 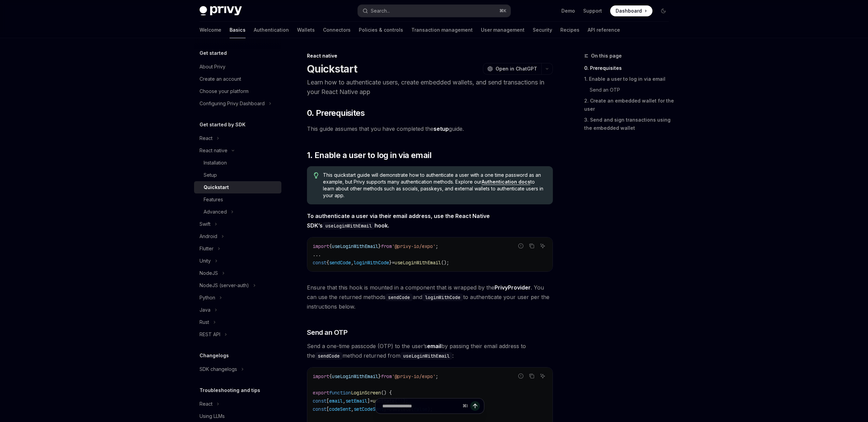 I want to click on a: setup, so click(x=441, y=129).